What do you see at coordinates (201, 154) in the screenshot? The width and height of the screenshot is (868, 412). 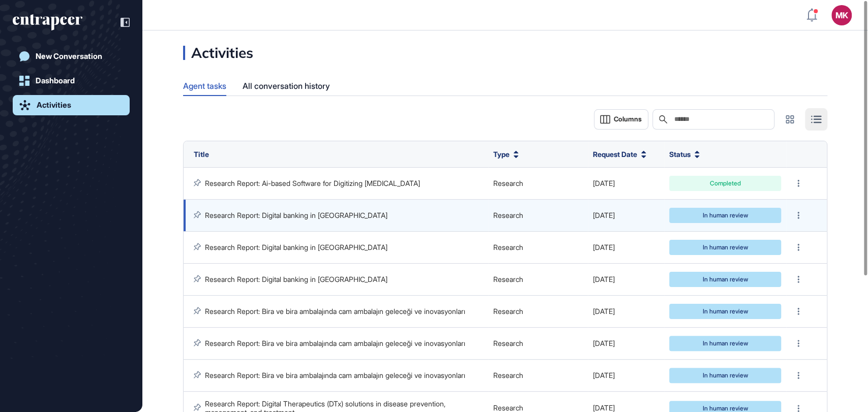 I see `span: Title` at bounding box center [201, 154].